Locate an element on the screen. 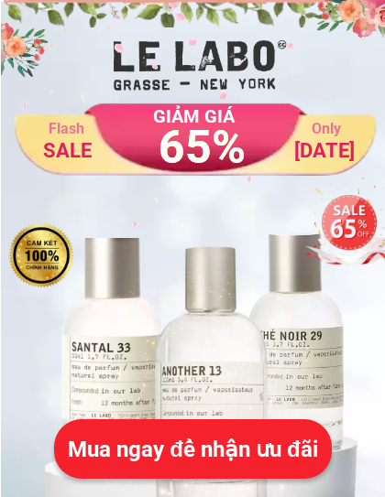 The width and height of the screenshot is (385, 497). div: Mua ngay để nhận ưu đãi is located at coordinates (192, 449).